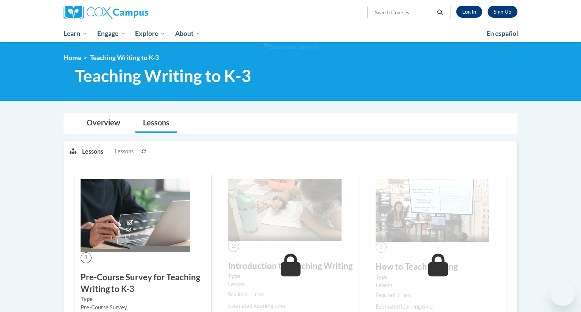 The height and width of the screenshot is (312, 581). Describe the element at coordinates (143, 284) in the screenshot. I see `h3: Pre-Course Survey for Teaching Writing to K-3` at that location.